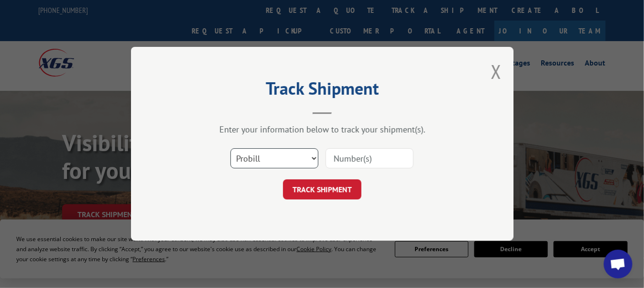 The height and width of the screenshot is (288, 644). I want to click on a: Open chat, so click(618, 264).